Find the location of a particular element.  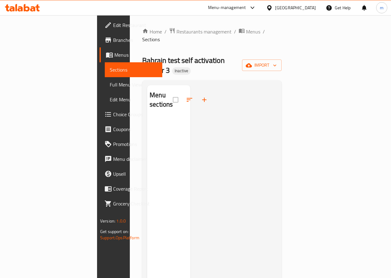

span: Full Menu View is located at coordinates (134, 84).